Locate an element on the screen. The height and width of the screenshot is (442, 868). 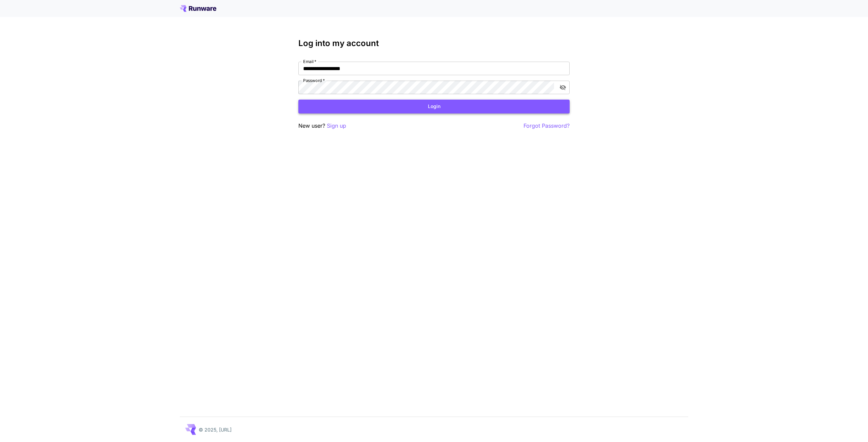
p: New user? is located at coordinates (322, 126).